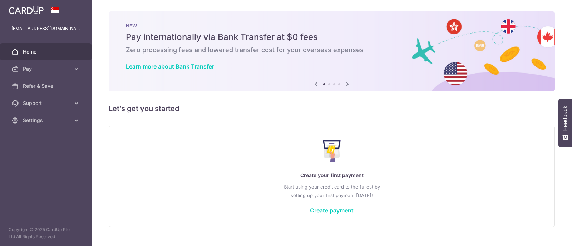 Image resolution: width=572 pixels, height=246 pixels. Describe the element at coordinates (332, 26) in the screenshot. I see `p: NEW` at that location.